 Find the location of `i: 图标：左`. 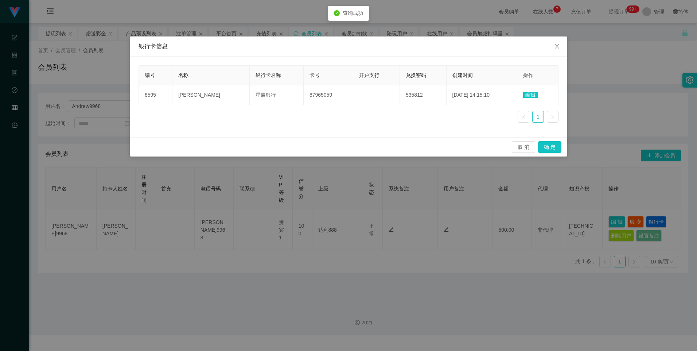

i: 图标：左 is located at coordinates (524, 117).